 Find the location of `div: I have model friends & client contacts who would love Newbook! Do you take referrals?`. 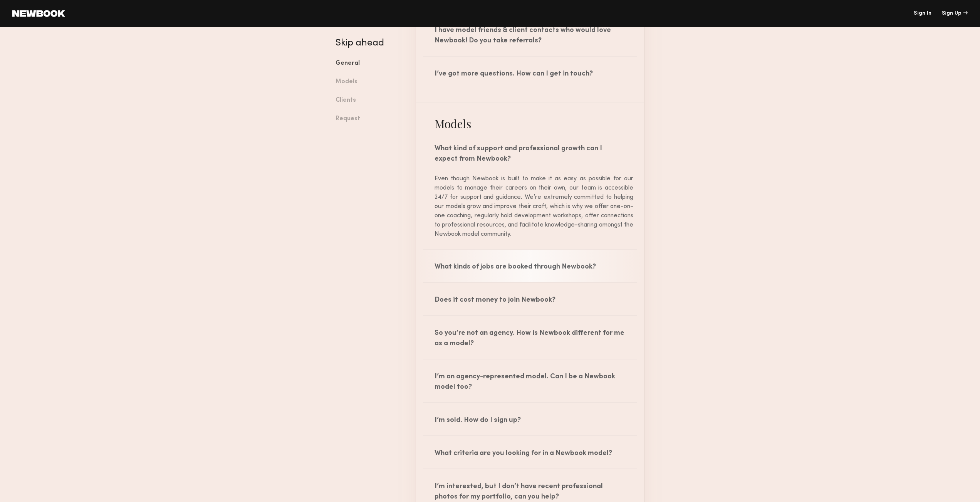

div: I have model friends & client contacts who would love Newbook! Do you take referrals? is located at coordinates (530, 34).